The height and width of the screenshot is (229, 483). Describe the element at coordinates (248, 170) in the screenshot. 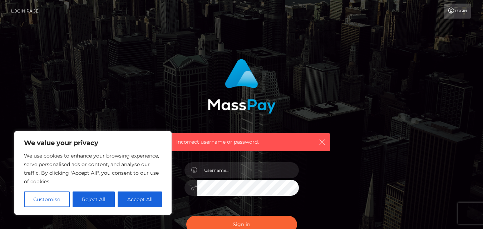

I see `input: Username...` at that location.